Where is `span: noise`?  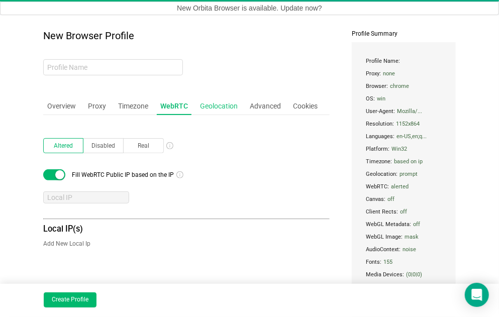
span: noise is located at coordinates (409, 249).